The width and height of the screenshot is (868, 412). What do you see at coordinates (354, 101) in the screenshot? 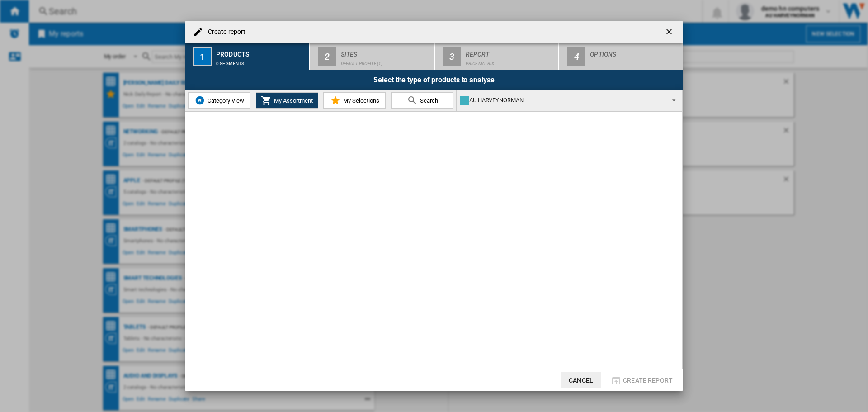
I see `button: My Selections` at bounding box center [354, 101].